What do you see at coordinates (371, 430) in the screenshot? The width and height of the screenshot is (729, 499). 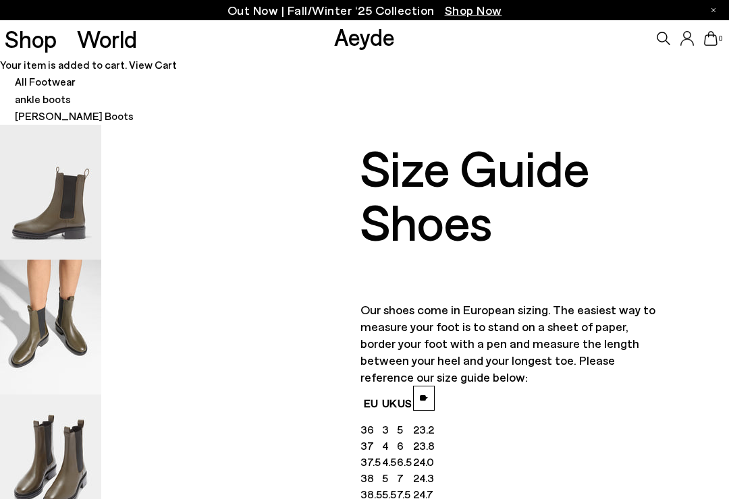 I see `td: 36` at bounding box center [371, 430].